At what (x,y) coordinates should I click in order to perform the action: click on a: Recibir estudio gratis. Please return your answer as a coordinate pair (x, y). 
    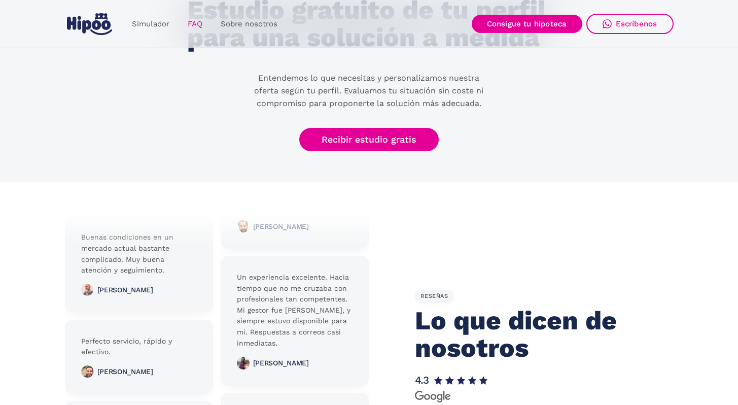
    Looking at the image, I should click on (369, 139).